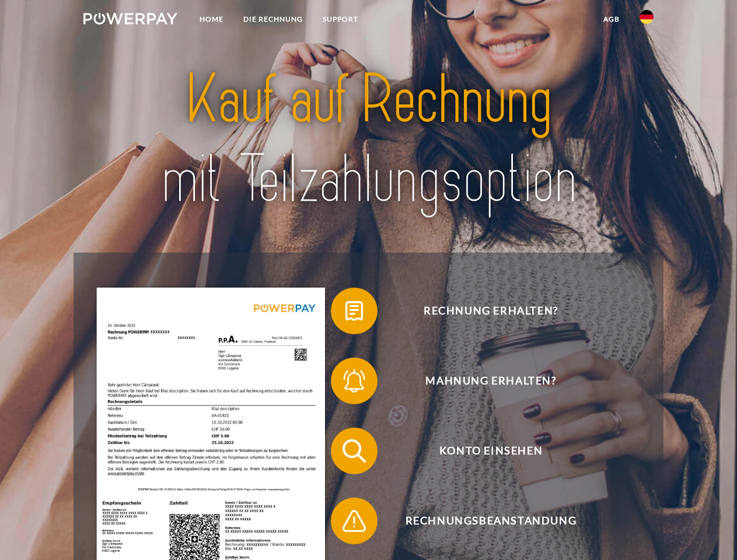 Image resolution: width=737 pixels, height=560 pixels. Describe the element at coordinates (211, 19) in the screenshot. I see `a: Home` at that location.